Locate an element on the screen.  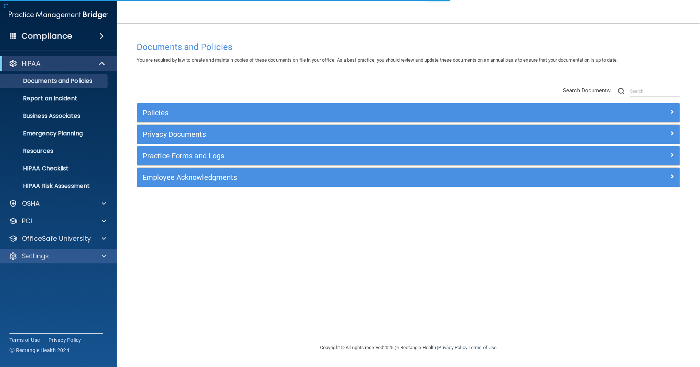
p: Report an Incident is located at coordinates (54, 98).